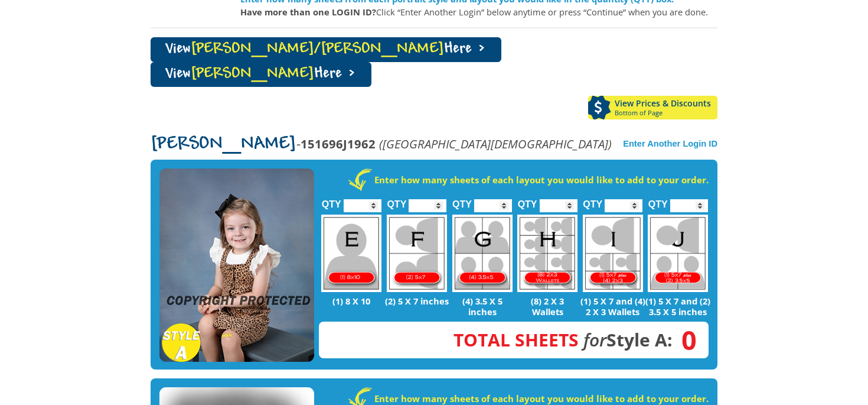 The width and height of the screenshot is (868, 405). I want to click on span: Total Sheets, so click(516, 339).